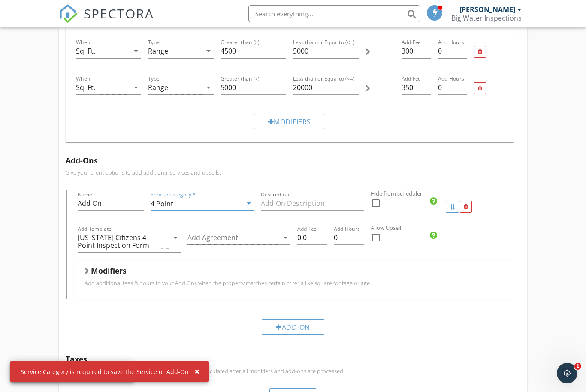 The width and height of the screenshot is (586, 392). Describe the element at coordinates (486, 18) in the screenshot. I see `div: Big Water Inspections` at that location.